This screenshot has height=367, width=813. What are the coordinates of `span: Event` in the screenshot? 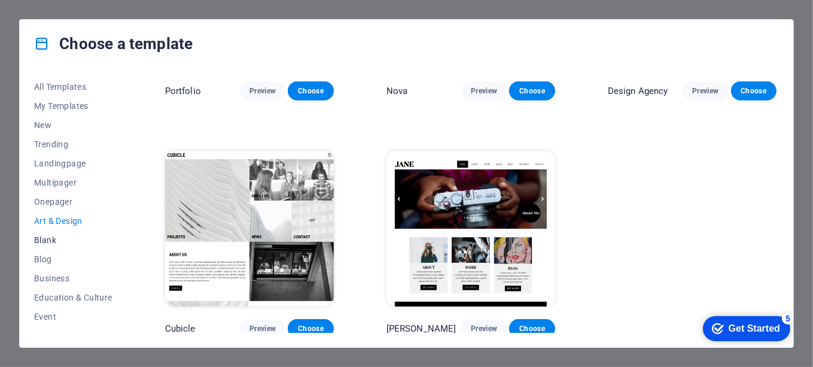 It's located at (73, 316).